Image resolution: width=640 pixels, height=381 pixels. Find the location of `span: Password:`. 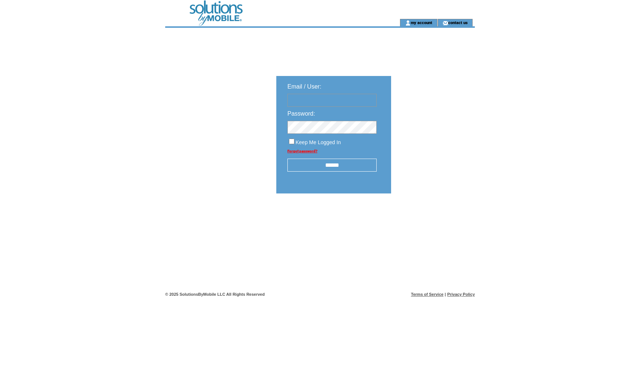

span: Password: is located at coordinates (301, 113).